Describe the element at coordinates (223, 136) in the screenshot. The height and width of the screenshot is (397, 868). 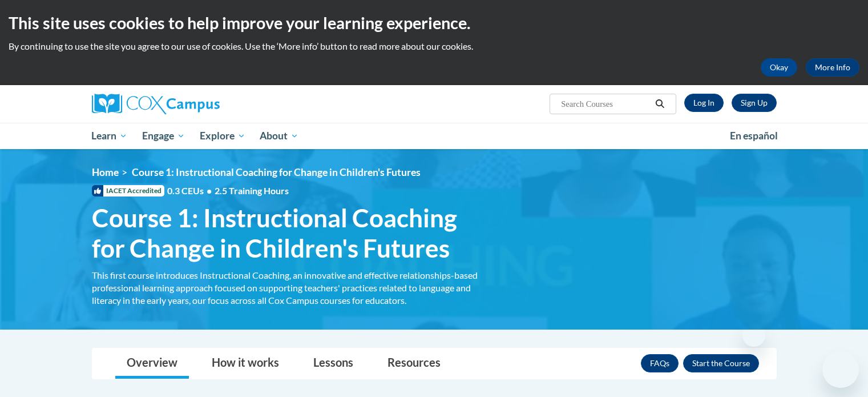
I see `span: Explore` at that location.